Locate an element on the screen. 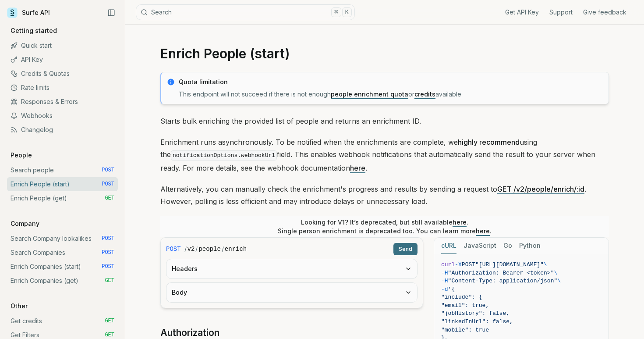  a: Webhooks is located at coordinates (62, 115).